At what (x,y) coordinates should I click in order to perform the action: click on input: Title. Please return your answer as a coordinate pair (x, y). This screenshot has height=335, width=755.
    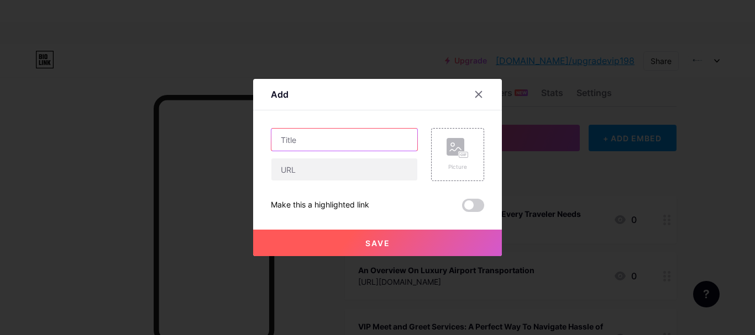
    Looking at the image, I should click on (344, 140).